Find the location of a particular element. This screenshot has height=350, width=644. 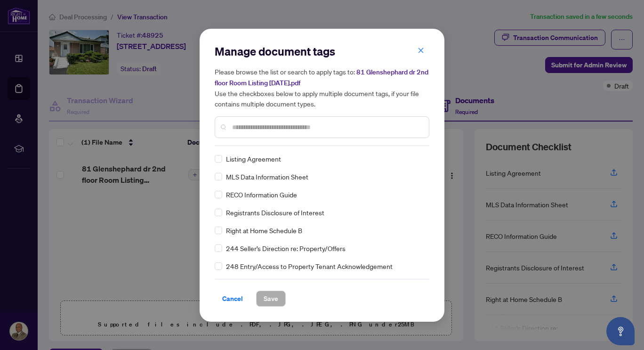

span: Registrants Disclosure of Interest is located at coordinates (275, 212).